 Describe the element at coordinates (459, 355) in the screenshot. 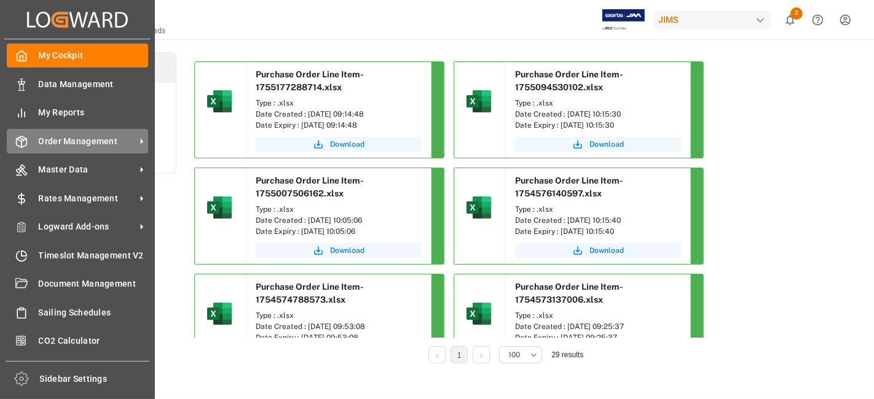

I see `li: 1` at that location.